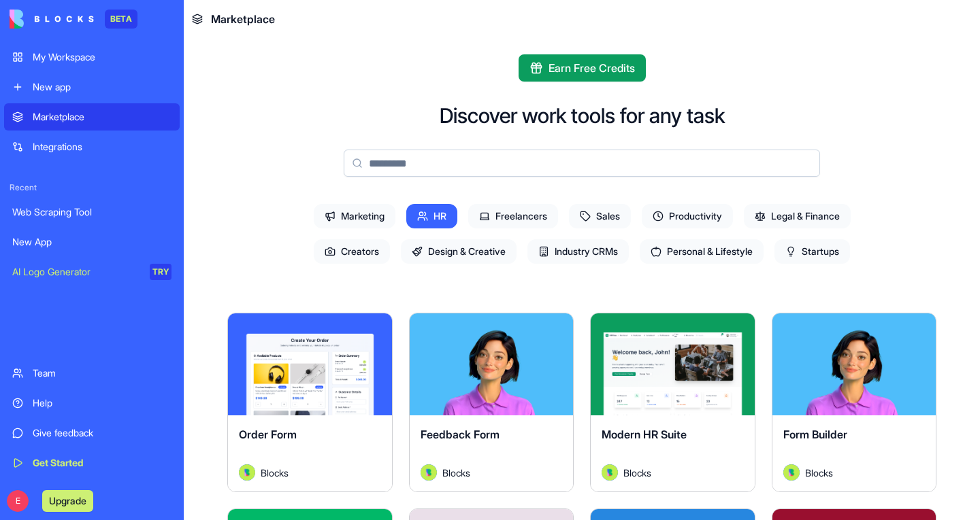  Describe the element at coordinates (92, 87) in the screenshot. I see `a: New app` at that location.